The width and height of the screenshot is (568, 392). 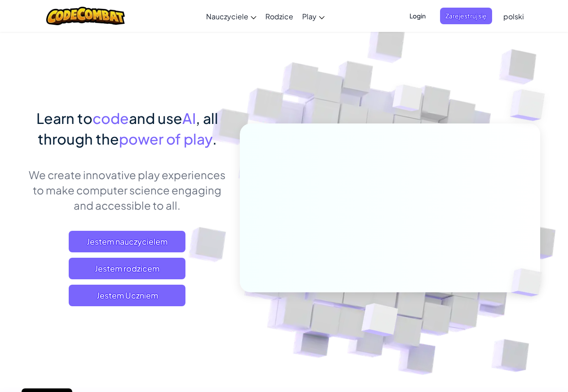 What do you see at coordinates (111, 118) in the screenshot?
I see `span: code` at bounding box center [111, 118].